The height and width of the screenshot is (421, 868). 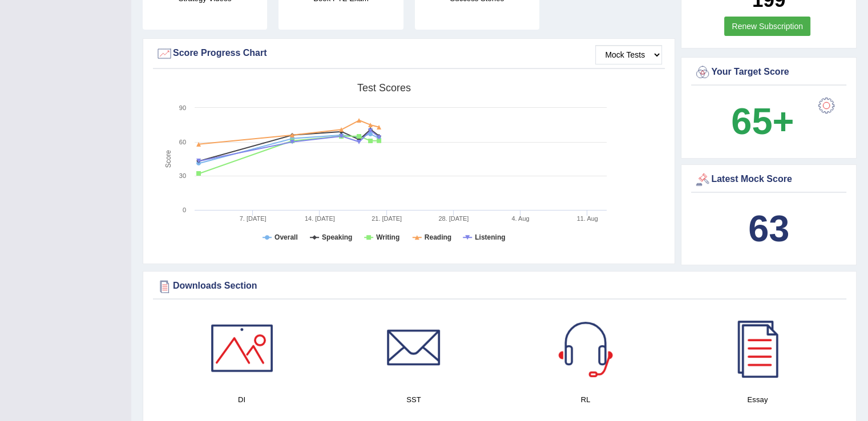 I want to click on tspan: Score, so click(x=169, y=160).